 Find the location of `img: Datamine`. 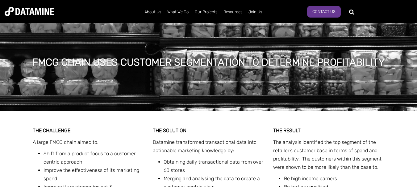

img: Datamine is located at coordinates (29, 11).